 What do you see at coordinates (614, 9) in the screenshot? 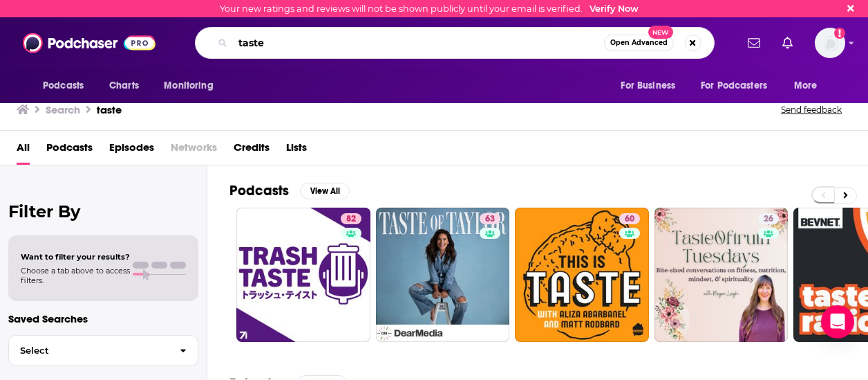
I see `a: Verify Now` at bounding box center [614, 9].